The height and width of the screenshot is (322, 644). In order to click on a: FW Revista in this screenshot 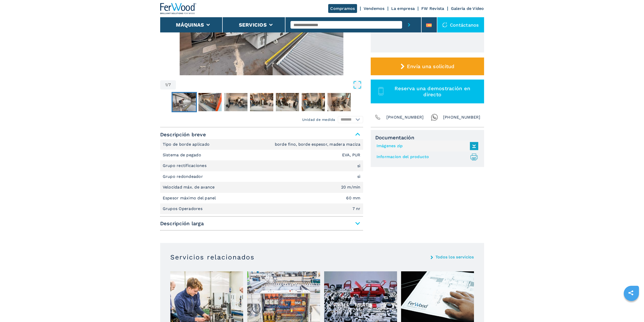, I will do `click(433, 9)`.